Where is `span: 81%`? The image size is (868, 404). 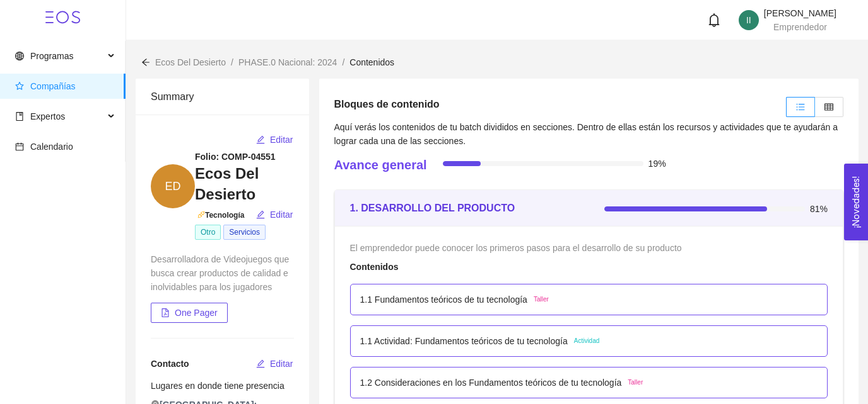
span: 81% is located at coordinates (819, 209).